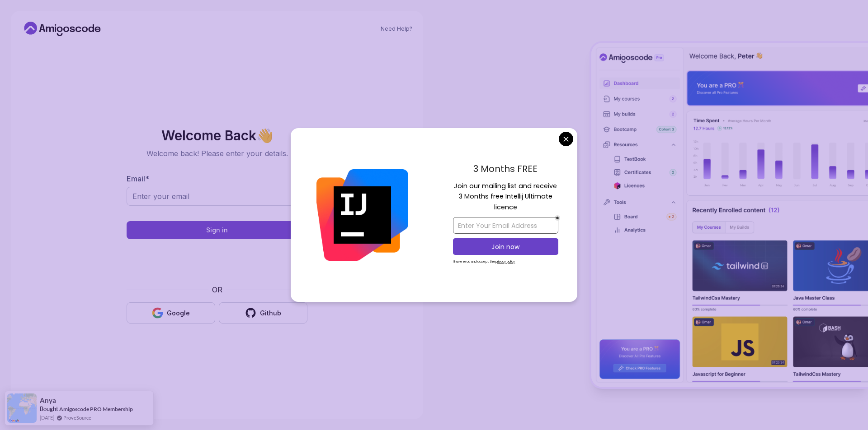 The height and width of the screenshot is (430, 868). Describe the element at coordinates (217, 197) in the screenshot. I see `input: Enter your email` at that location.